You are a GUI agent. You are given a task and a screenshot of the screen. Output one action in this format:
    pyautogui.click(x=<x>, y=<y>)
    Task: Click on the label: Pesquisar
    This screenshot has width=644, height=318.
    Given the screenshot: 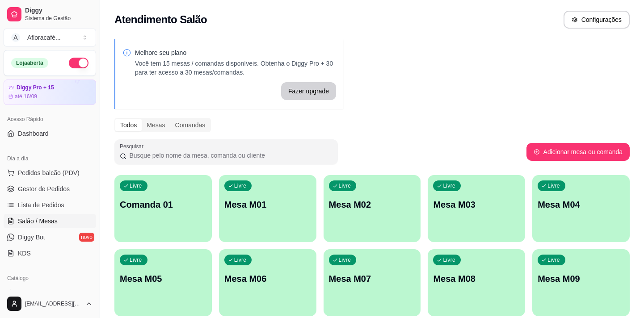 What is the action you would take?
    pyautogui.click(x=133, y=146)
    